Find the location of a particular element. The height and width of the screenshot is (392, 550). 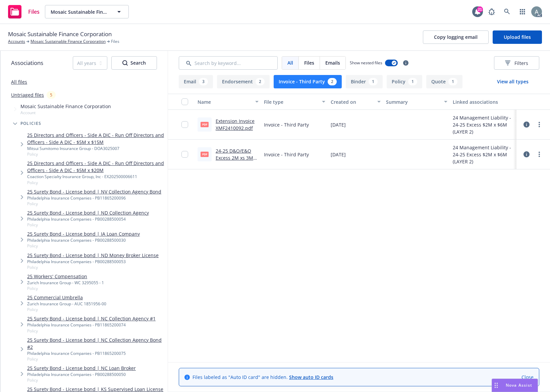

span: Invoice - Third Party is located at coordinates (286, 124).